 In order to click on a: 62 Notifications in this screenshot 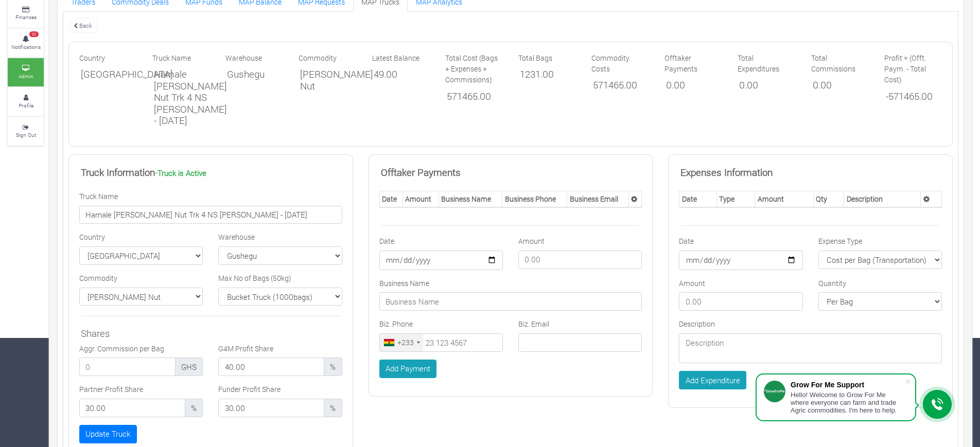, I will do `click(26, 43)`.